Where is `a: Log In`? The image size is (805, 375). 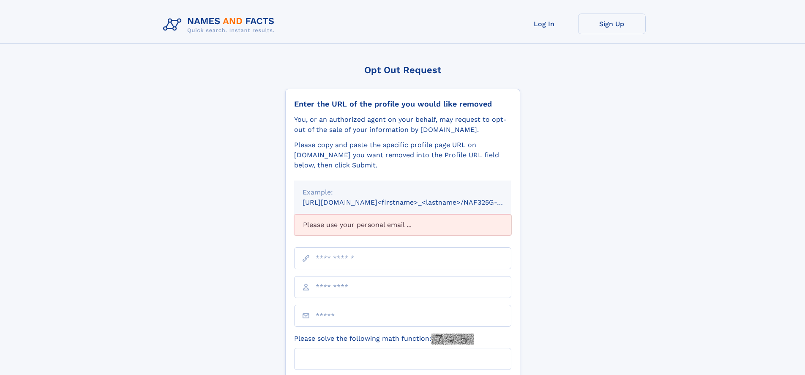 a: Log In is located at coordinates (544, 24).